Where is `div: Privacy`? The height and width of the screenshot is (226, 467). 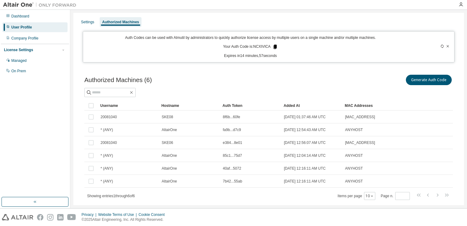 div: Privacy is located at coordinates (90, 214).